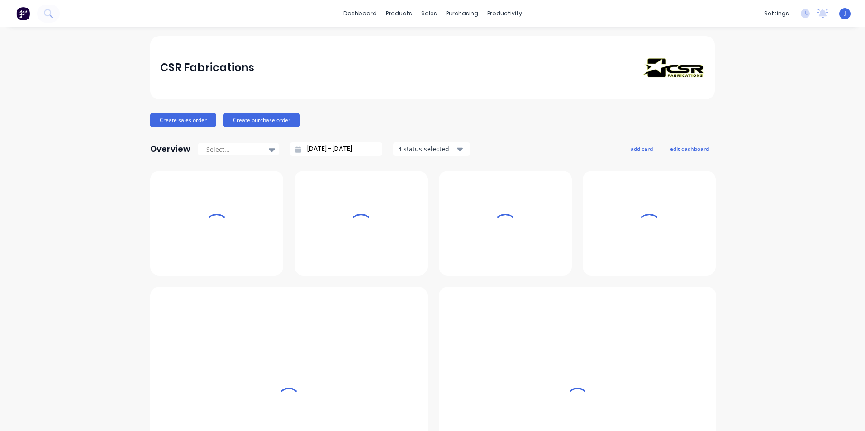  What do you see at coordinates (426, 149) in the screenshot?
I see `div: 4 status selected` at bounding box center [426, 149].